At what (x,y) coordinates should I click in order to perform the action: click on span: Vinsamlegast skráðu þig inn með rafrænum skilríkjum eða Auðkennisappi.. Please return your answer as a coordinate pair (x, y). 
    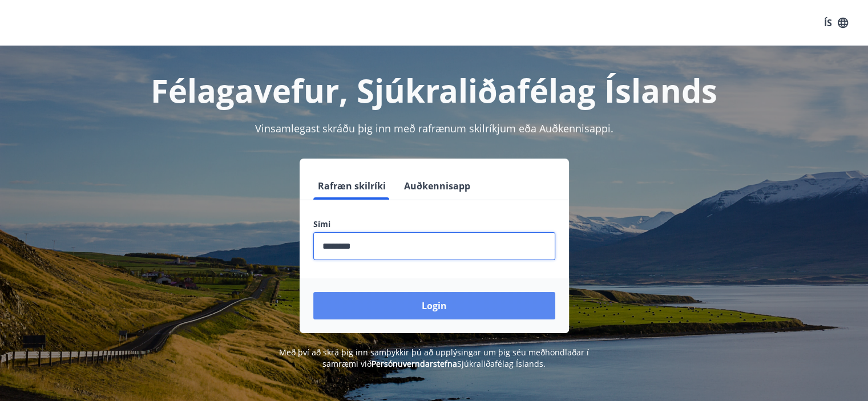
    Looking at the image, I should click on (434, 129).